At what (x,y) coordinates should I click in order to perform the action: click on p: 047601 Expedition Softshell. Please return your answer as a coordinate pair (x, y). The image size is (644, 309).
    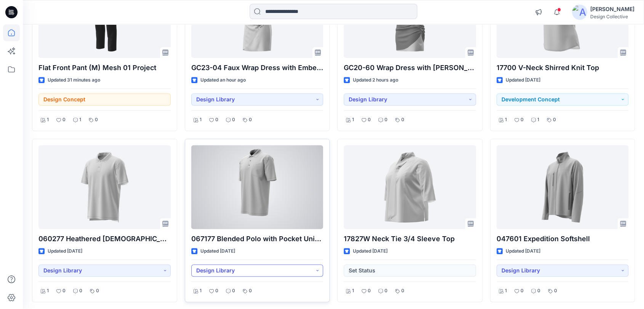
    Looking at the image, I should click on (563, 239).